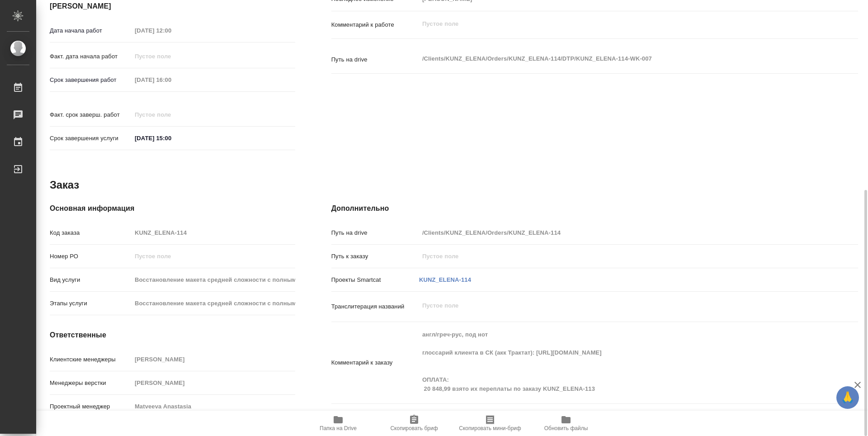 The height and width of the screenshot is (436, 868). Describe the element at coordinates (490, 423) in the screenshot. I see `button: Скопировать мини-бриф` at that location.